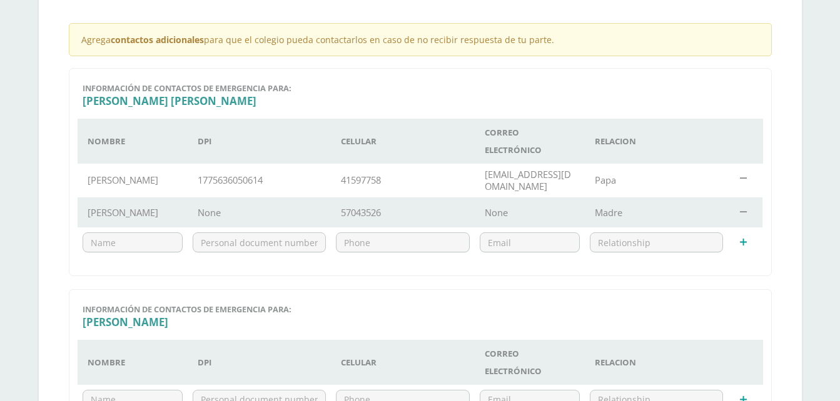 The height and width of the screenshot is (401, 840). Describe the element at coordinates (657, 213) in the screenshot. I see `td: Madre` at that location.